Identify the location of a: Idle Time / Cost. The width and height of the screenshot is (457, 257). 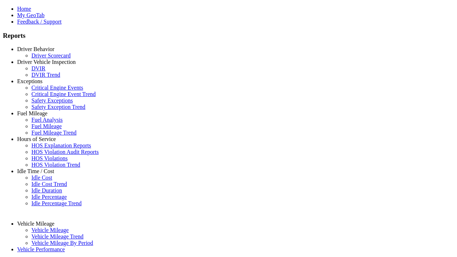
(36, 171).